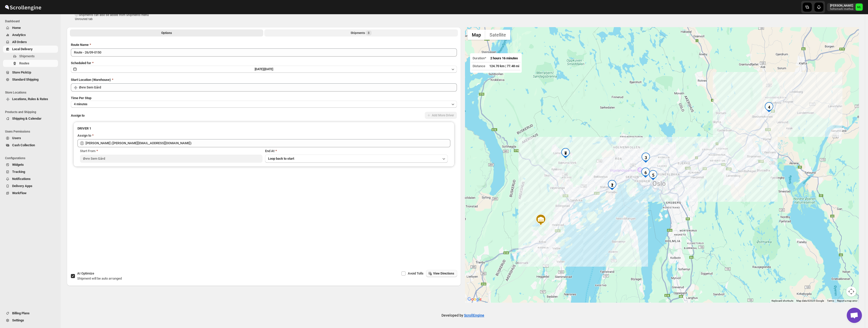 The image size is (868, 328). I want to click on span: Configurations, so click(31, 158).